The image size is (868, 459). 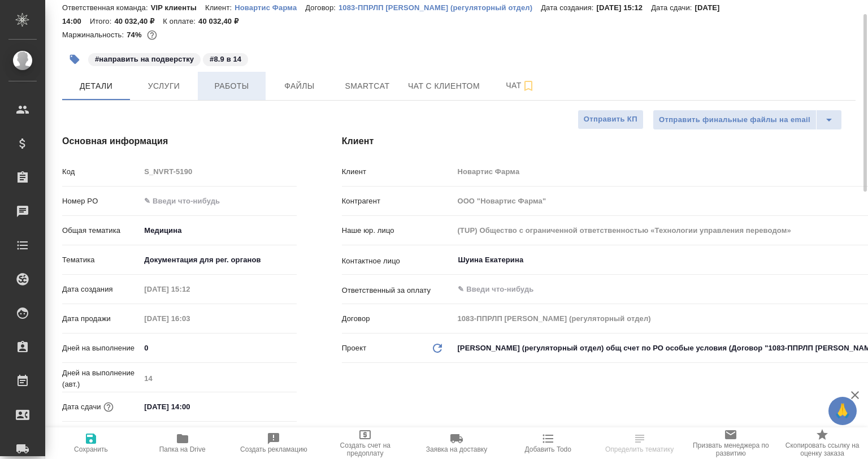 What do you see at coordinates (182, 443) in the screenshot?
I see `button: Папка на Drive` at bounding box center [182, 443].